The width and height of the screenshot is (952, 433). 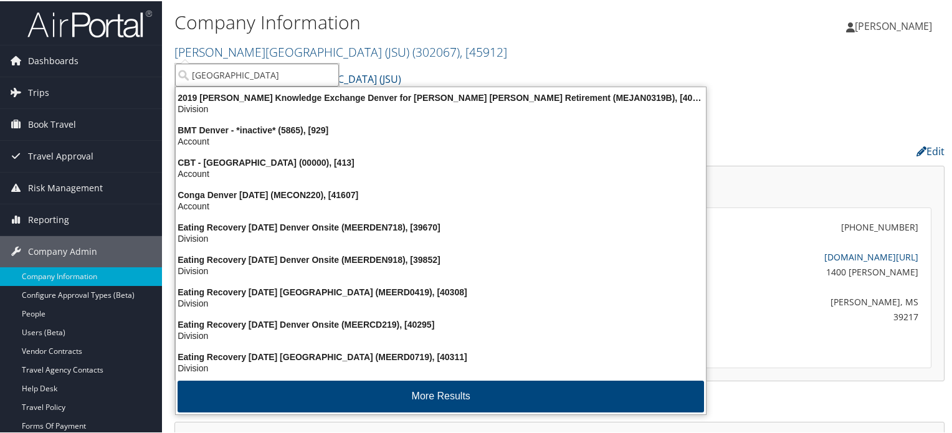 I want to click on a: Edit, so click(x=930, y=150).